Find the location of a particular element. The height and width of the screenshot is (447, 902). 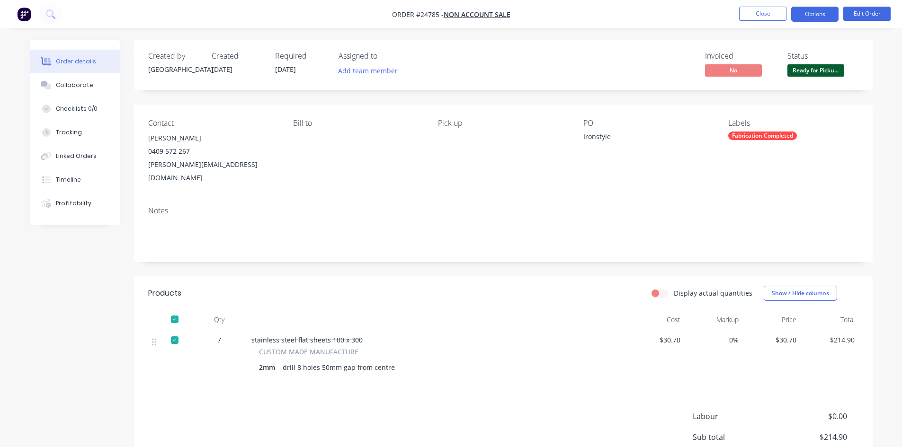

button: Order details is located at coordinates (75, 62).